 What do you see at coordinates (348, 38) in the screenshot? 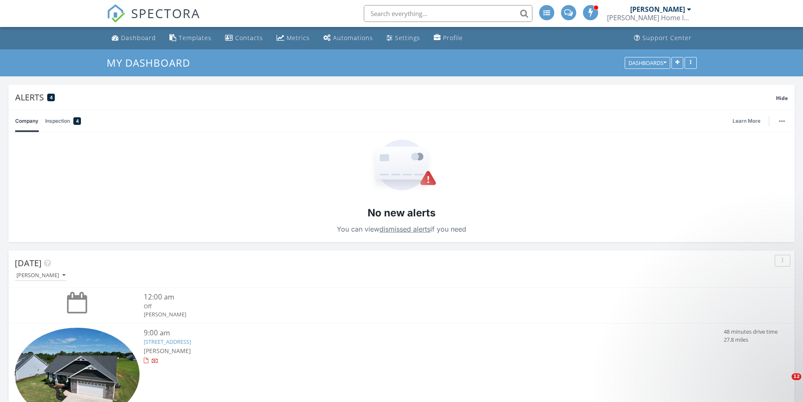
I see `a: Automations (Advanced)` at bounding box center [348, 38].